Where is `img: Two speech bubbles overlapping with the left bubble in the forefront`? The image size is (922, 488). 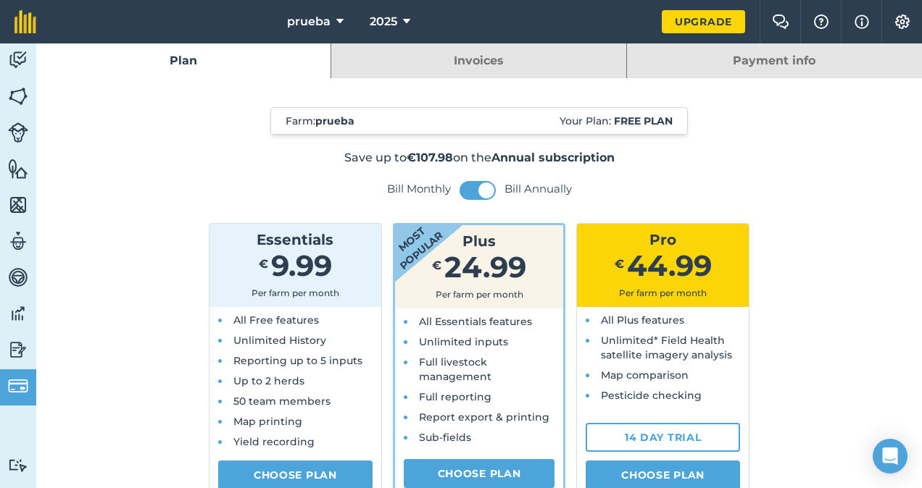
img: Two speech bubbles overlapping with the left bubble in the forefront is located at coordinates (780, 22).